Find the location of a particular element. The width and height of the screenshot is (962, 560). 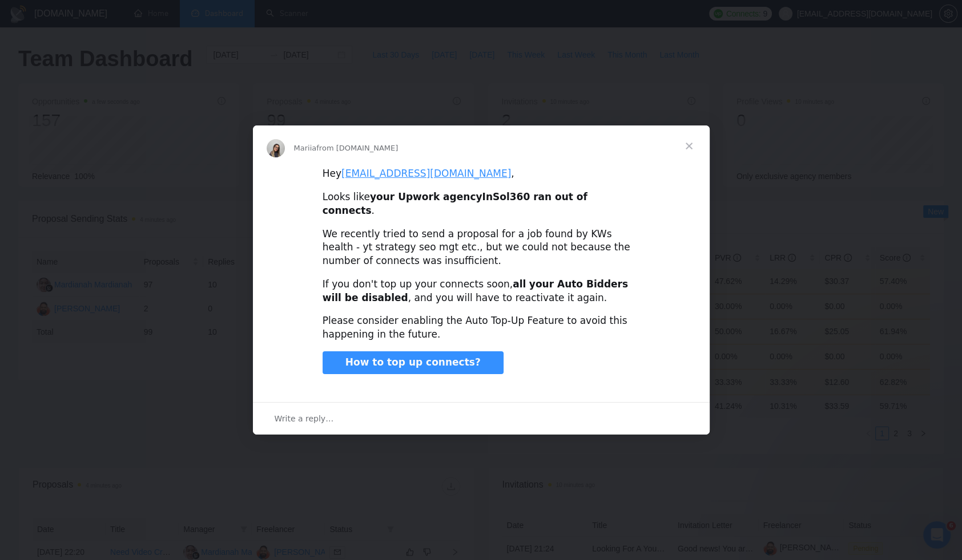

div: Please consider enabling the Auto Top-Up Feature to avoid this happening in the future. is located at coordinates (482, 328).